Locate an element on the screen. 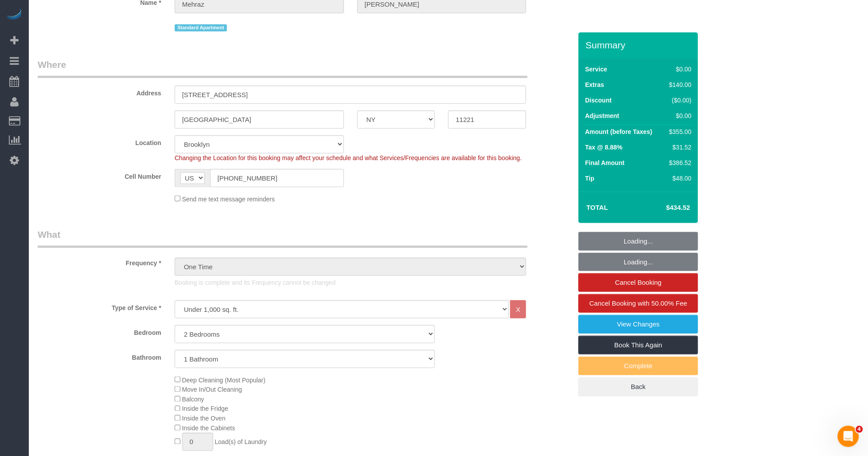  label: Final Amount is located at coordinates (605, 163).